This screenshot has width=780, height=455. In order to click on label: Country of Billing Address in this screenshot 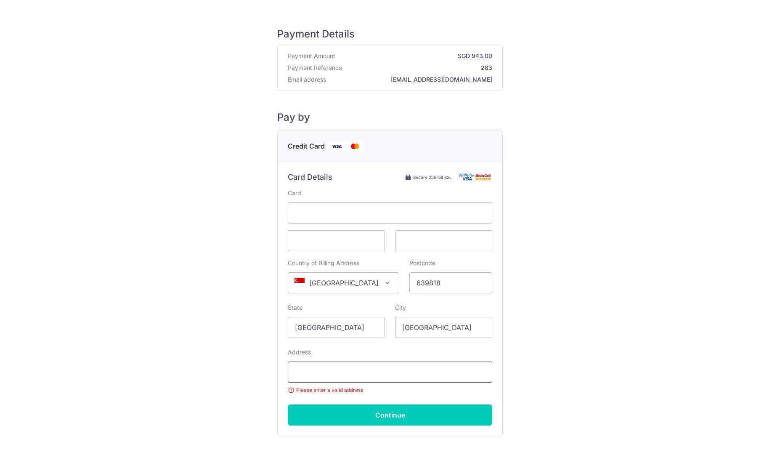, I will do `click(324, 263)`.